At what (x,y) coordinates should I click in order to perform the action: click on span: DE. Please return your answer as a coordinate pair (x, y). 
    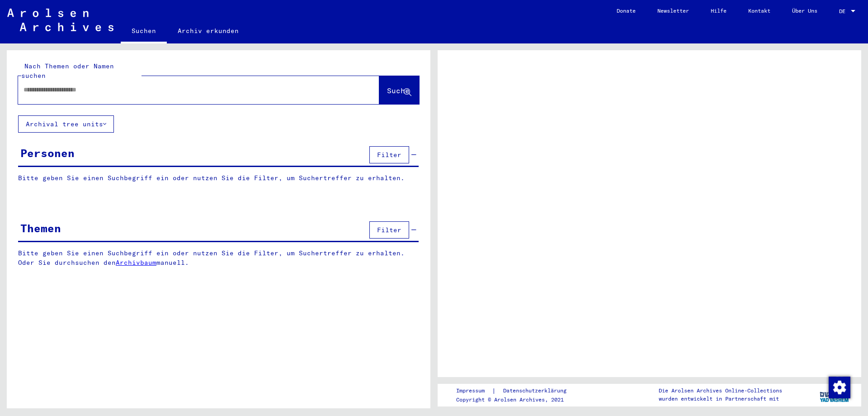
    Looking at the image, I should click on (844, 11).